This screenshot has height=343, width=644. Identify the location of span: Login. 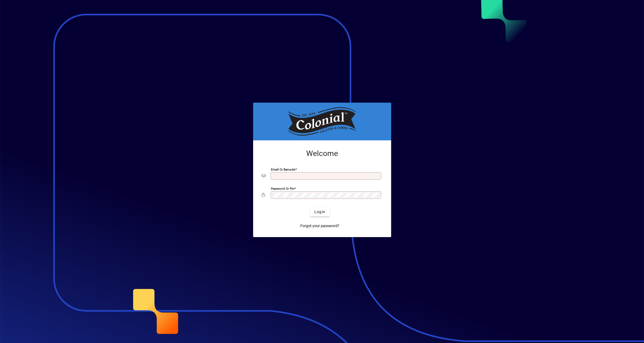
(320, 212).